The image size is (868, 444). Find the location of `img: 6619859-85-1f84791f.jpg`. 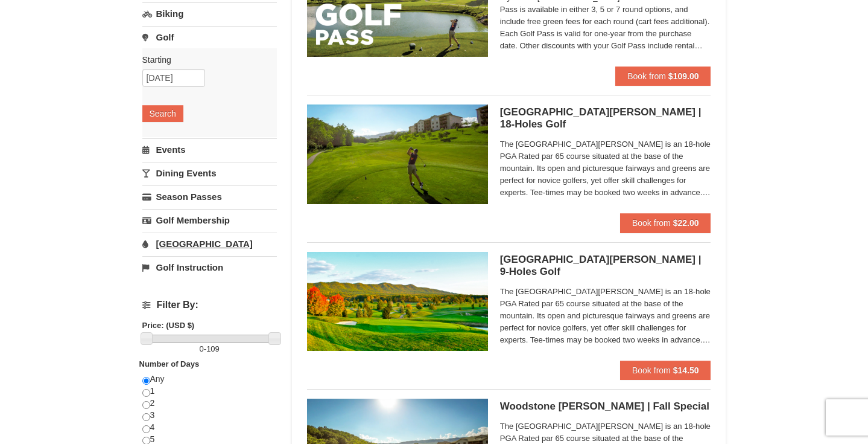

img: 6619859-85-1f84791f.jpg is located at coordinates (398, 154).